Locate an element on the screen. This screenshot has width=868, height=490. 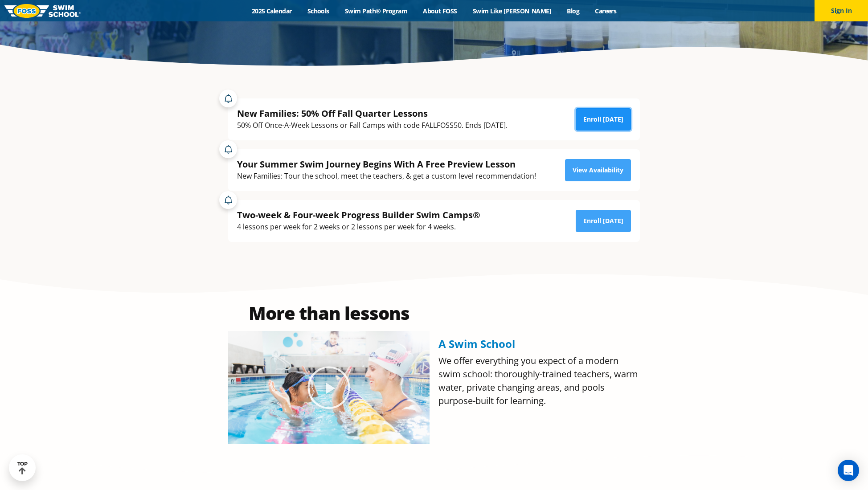
a: View Availability is located at coordinates (598, 170).